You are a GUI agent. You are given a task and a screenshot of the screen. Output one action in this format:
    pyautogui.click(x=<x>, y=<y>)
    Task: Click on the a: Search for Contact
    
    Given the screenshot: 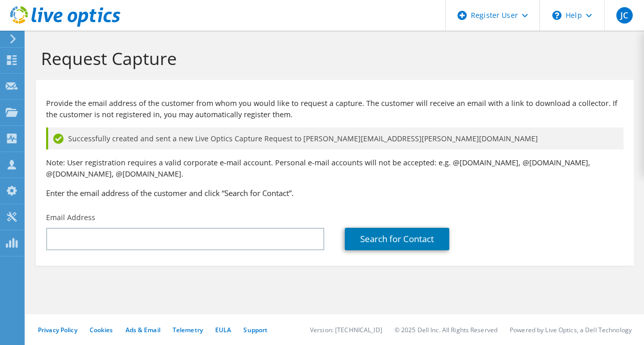 What is the action you would take?
    pyautogui.click(x=397, y=239)
    